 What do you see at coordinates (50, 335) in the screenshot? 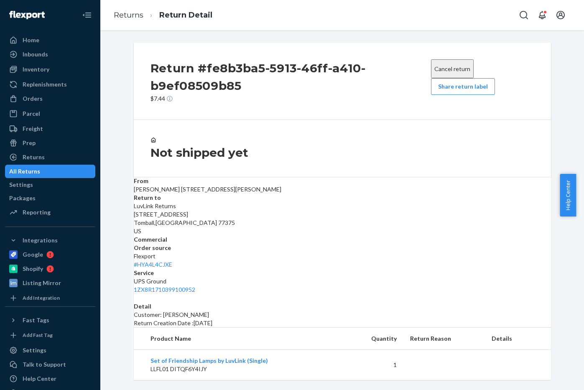
I see `a: Add Fast Tag` at bounding box center [50, 335].